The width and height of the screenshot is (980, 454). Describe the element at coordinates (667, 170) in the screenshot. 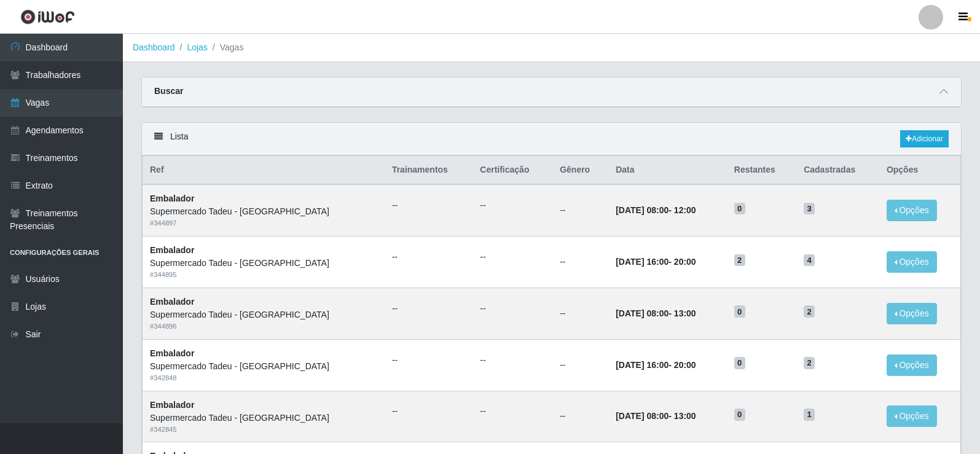

I see `th: Data` at that location.